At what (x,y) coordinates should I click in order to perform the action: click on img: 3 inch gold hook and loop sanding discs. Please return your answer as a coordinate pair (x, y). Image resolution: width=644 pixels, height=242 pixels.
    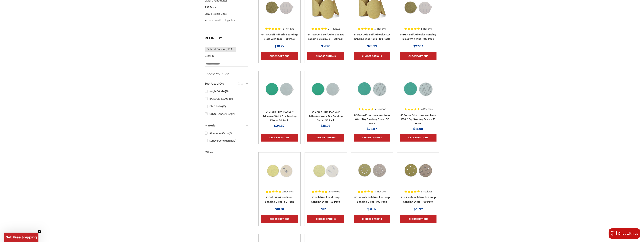
    Looking at the image, I should click on (326, 170).